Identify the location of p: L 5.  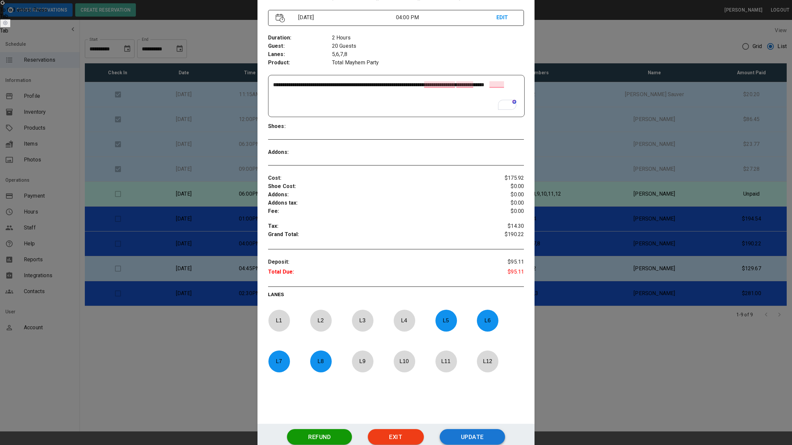
(446, 320).